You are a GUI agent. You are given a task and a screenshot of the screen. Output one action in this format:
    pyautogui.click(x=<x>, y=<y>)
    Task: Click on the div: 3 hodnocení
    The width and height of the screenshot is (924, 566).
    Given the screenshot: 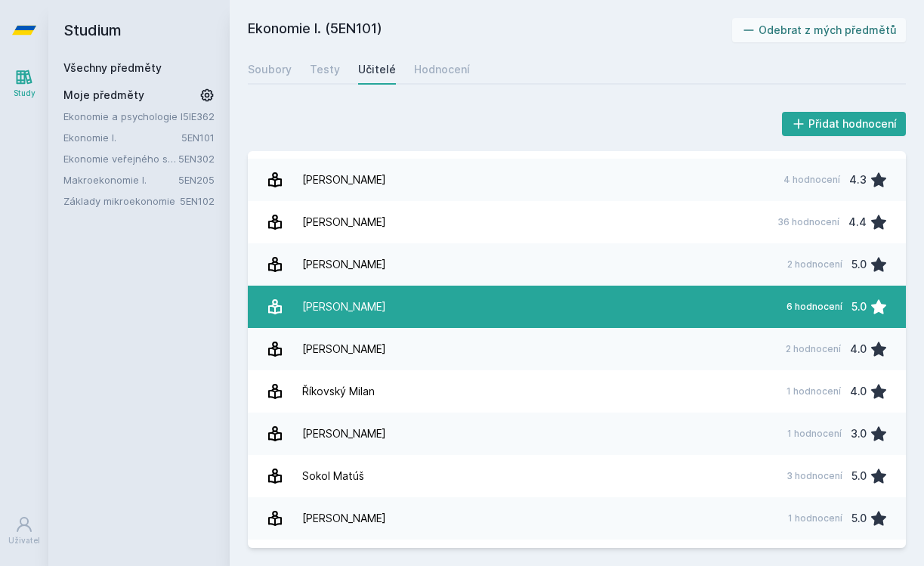 What is the action you would take?
    pyautogui.click(x=814, y=476)
    